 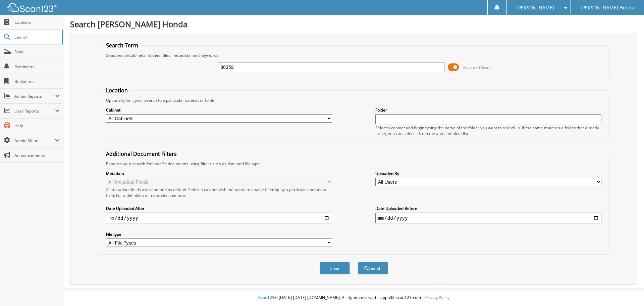 What do you see at coordinates (219, 193) in the screenshot?
I see `div: All metadata fields are searched by default. Select a cabinet with metadata to enable filtering b...` at bounding box center [219, 193].